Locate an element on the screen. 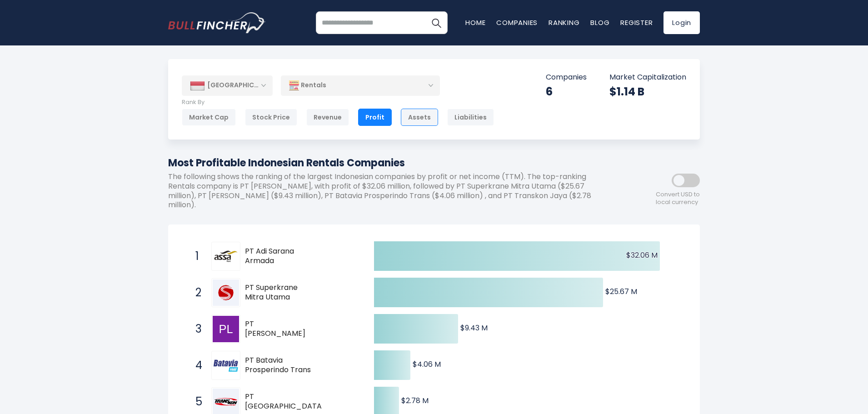 Image resolution: width=868 pixels, height=414 pixels. a: Register is located at coordinates (636, 22).